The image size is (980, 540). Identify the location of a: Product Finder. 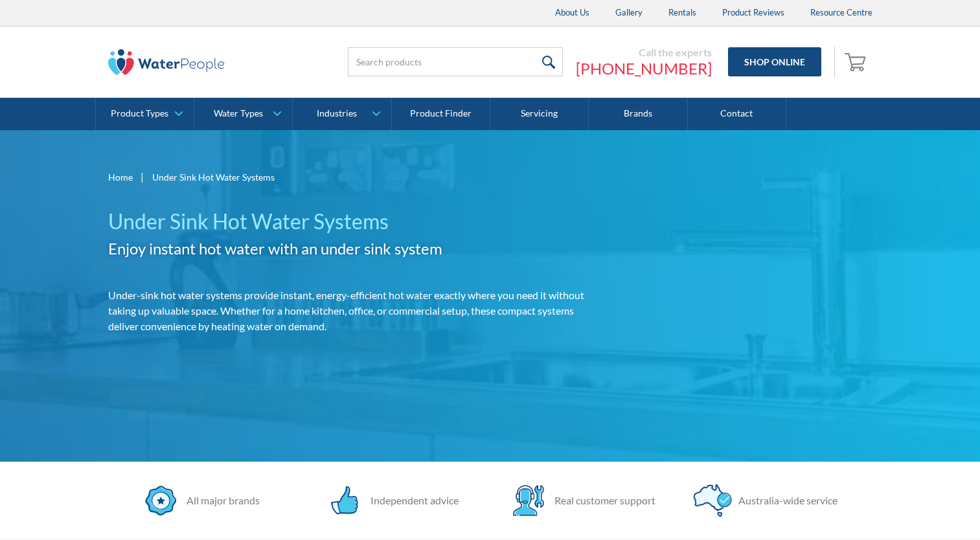
(441, 114).